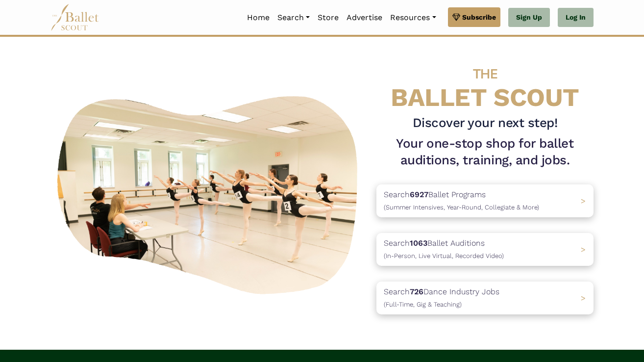 The height and width of the screenshot is (362, 644). Describe the element at coordinates (485, 250) in the screenshot. I see `a: Search1063Ballet Auditions(In-Person, Live Virtual, Recorded Video) >` at that location.